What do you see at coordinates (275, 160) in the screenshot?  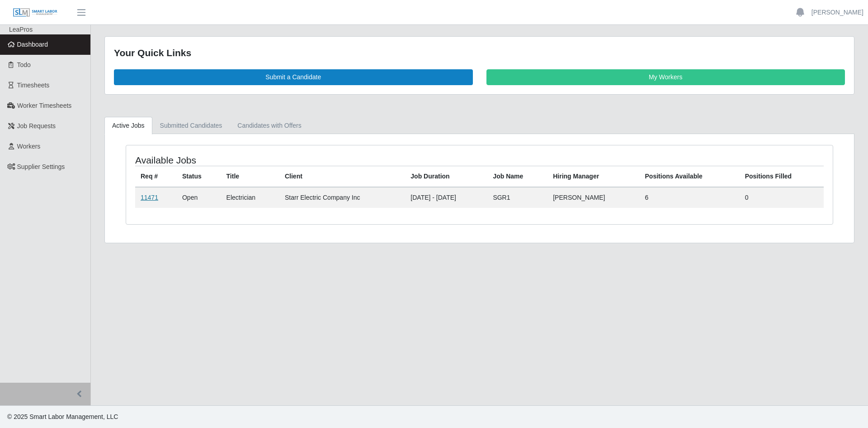 I see `h4: Available Jobs` at bounding box center [275, 160].